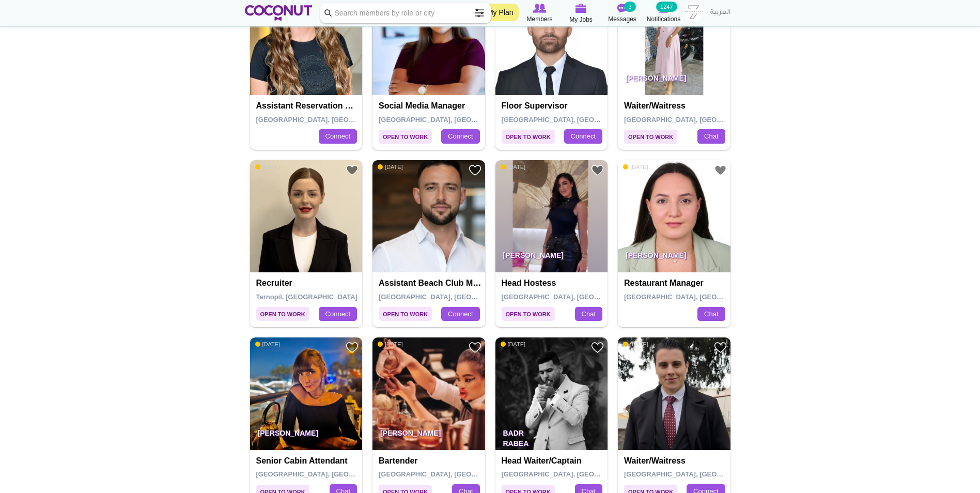  Describe the element at coordinates (307, 106) in the screenshot. I see `h4: Assistant Reservation Manager` at that location.